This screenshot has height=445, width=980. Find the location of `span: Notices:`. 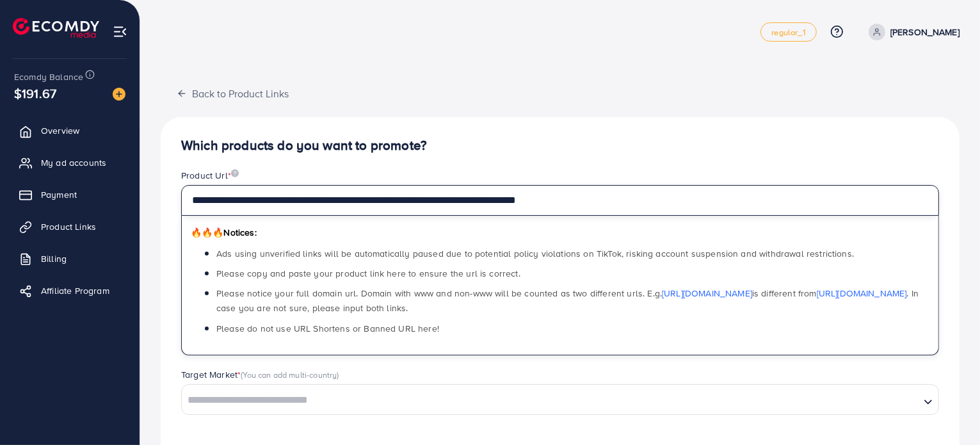

span: Notices: is located at coordinates (223, 233).